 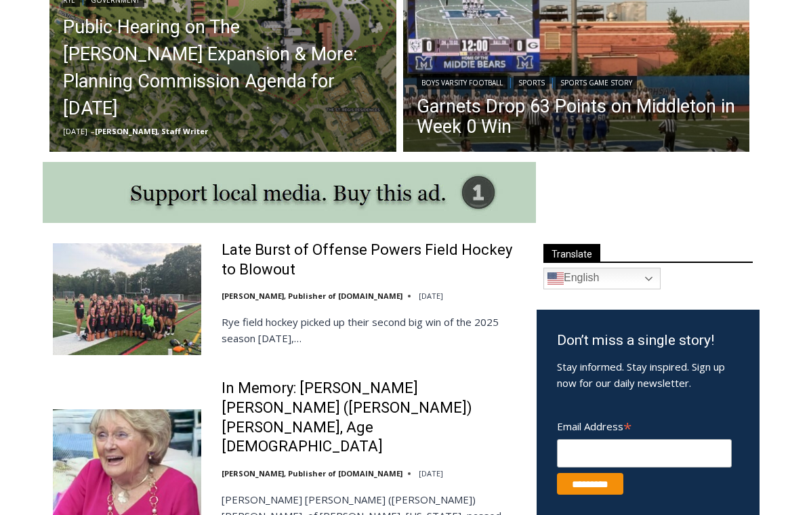 I want to click on h3: Don’t miss a single story!, so click(x=648, y=341).